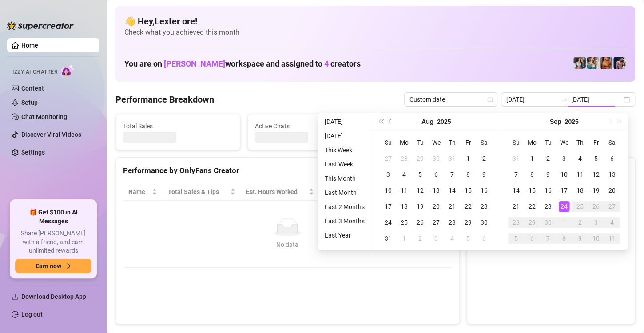  Describe the element at coordinates (564, 100) in the screenshot. I see `span: to` at that location.